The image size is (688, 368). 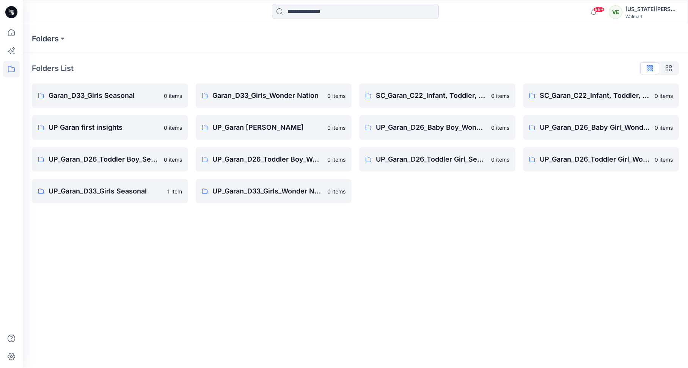 What do you see at coordinates (110, 159) in the screenshot?
I see `a: UP_Garan_D26_Toddler Boy_Seasonal0 items` at bounding box center [110, 159].